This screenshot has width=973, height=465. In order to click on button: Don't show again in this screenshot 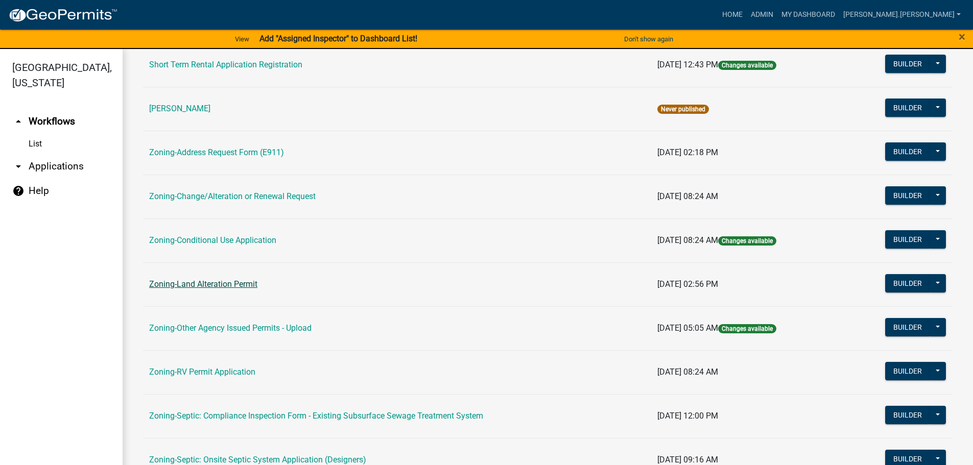, I will do `click(649, 39)`.